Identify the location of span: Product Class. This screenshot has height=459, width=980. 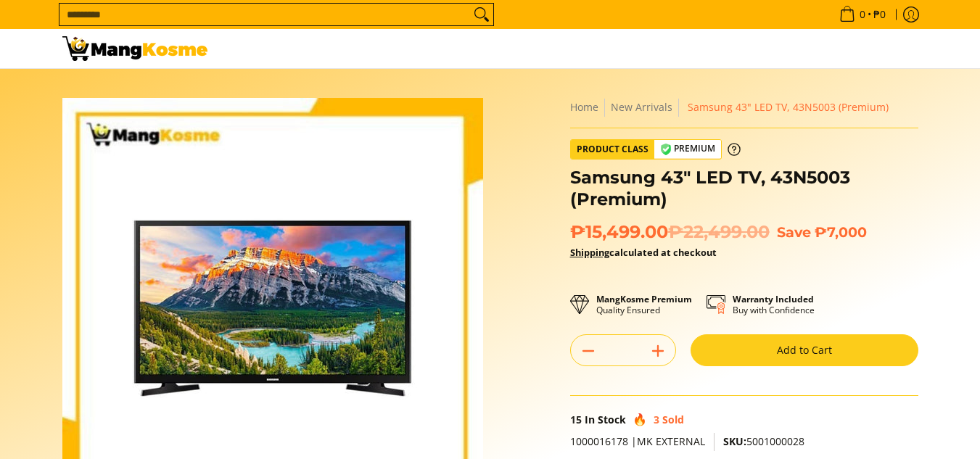
(612, 150).